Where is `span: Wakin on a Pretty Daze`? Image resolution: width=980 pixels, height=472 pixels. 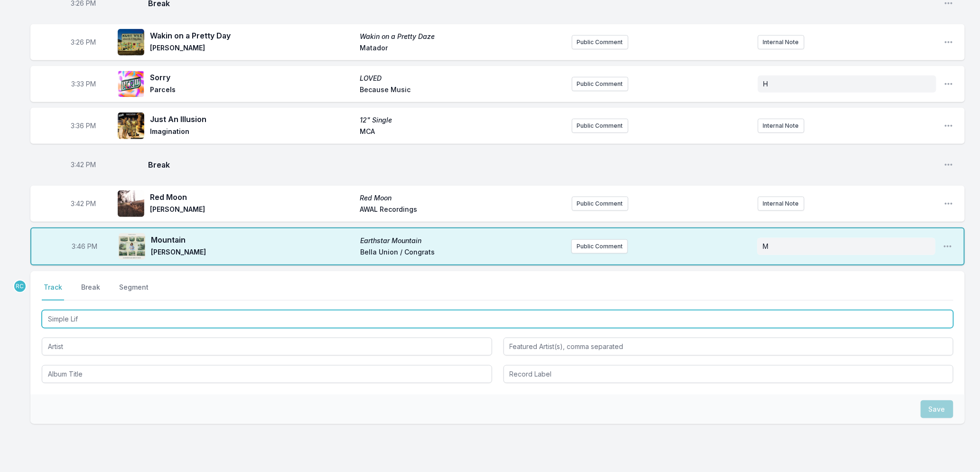
span: Wakin on a Pretty Daze is located at coordinates (462, 37).